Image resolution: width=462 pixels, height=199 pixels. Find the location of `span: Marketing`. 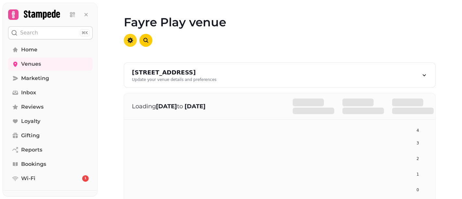

span: Marketing is located at coordinates (35, 78).